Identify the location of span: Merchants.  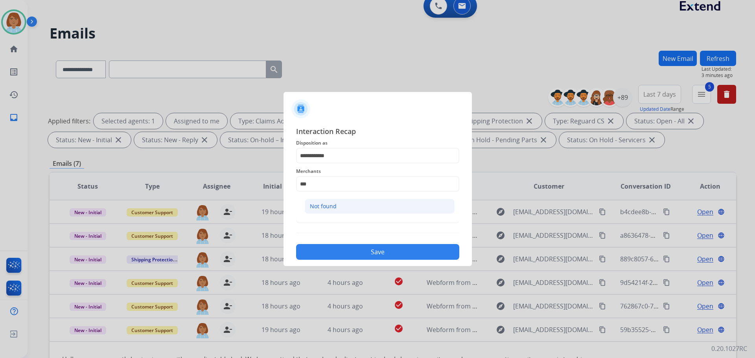
(377, 171).